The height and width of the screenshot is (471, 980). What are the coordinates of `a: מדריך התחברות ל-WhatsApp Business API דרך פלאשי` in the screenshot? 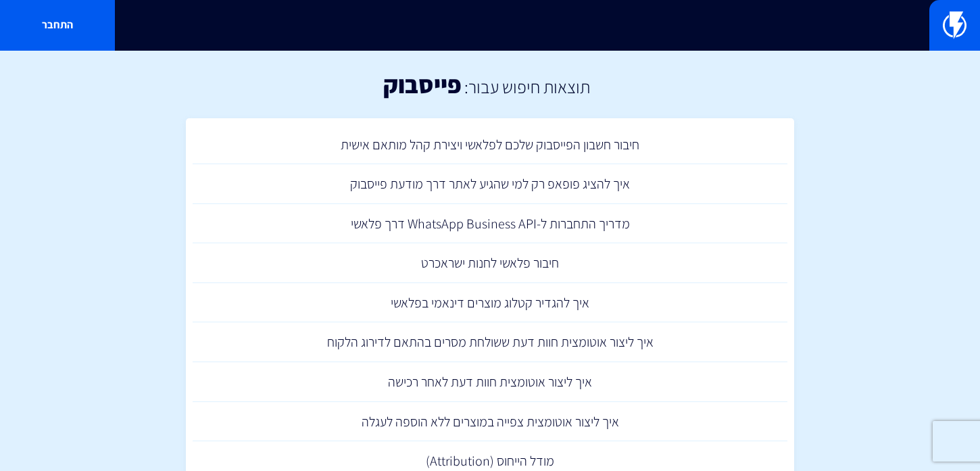 It's located at (490, 224).